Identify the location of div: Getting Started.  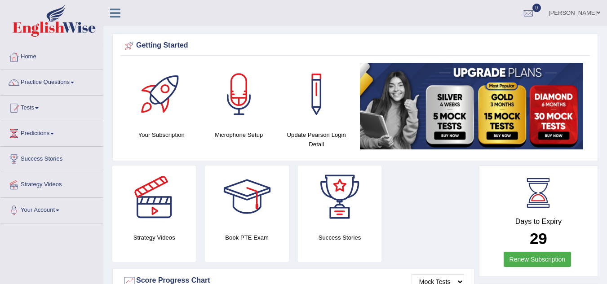
(355, 46).